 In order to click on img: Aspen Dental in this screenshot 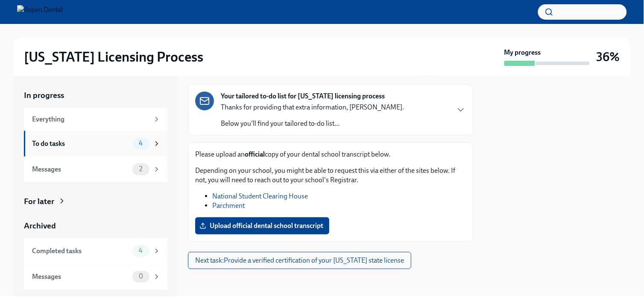, I will do `click(39, 12)`.